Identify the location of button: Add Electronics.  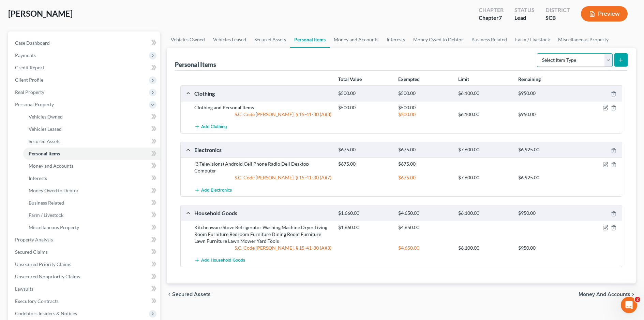
(213, 190).